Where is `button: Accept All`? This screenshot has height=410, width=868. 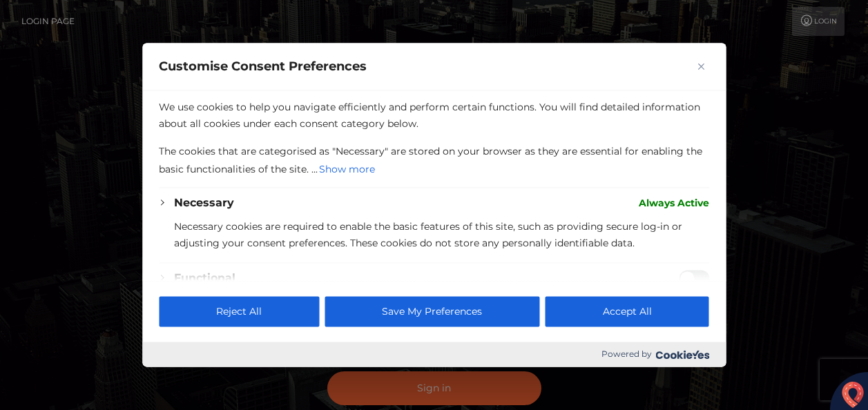 button: Accept All is located at coordinates (627, 312).